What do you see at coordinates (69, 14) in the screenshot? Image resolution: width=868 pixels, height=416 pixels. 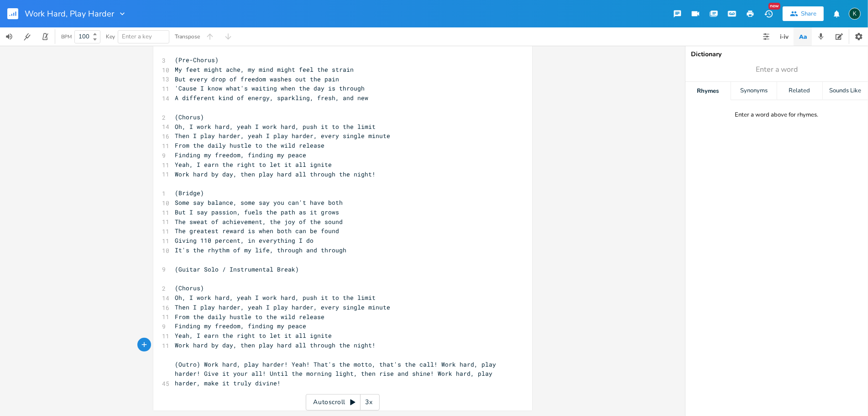 I see `span: Work Hard, Play Harder` at bounding box center [69, 14].